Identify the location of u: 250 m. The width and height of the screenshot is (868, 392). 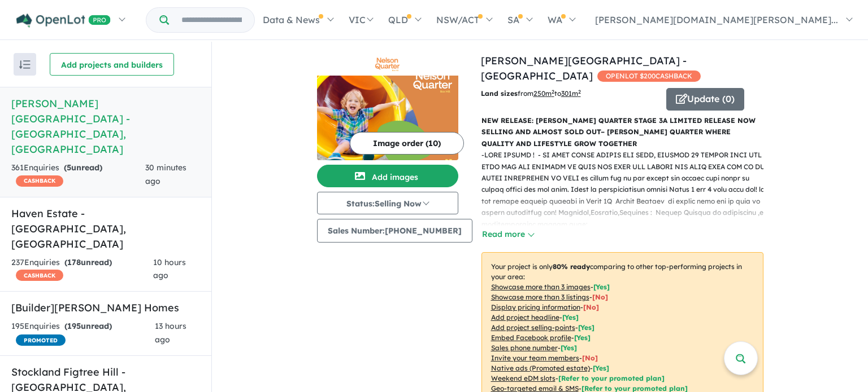
(544, 93).